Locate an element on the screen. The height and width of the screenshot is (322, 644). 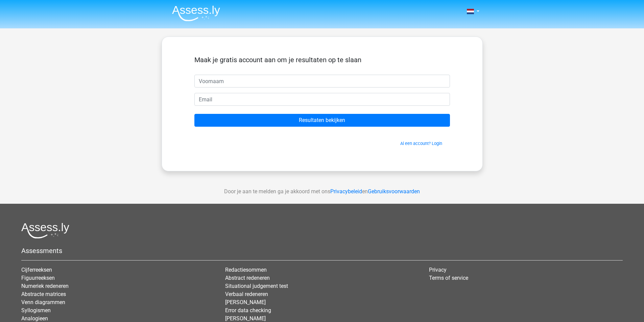
a: Situational judgement test is located at coordinates (257, 286).